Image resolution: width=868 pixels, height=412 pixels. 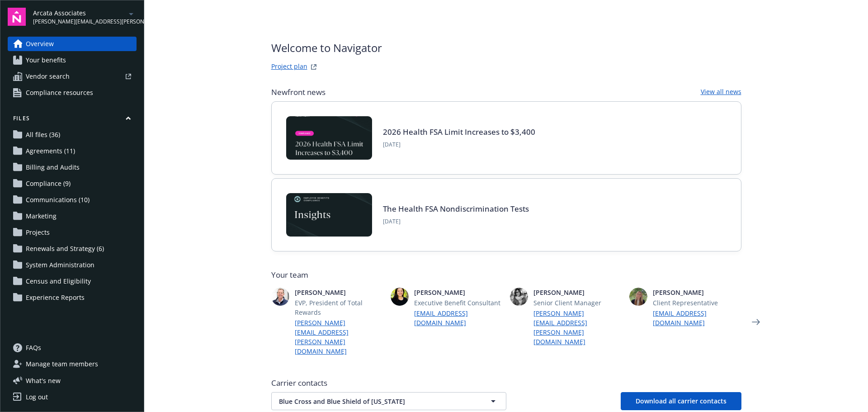 What do you see at coordinates (40, 44) in the screenshot?
I see `span: Overview` at bounding box center [40, 44].